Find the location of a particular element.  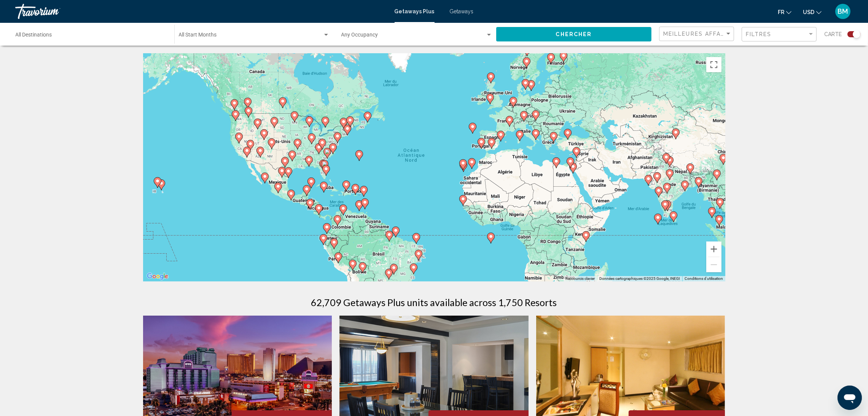

a: Travorium is located at coordinates (201, 11).